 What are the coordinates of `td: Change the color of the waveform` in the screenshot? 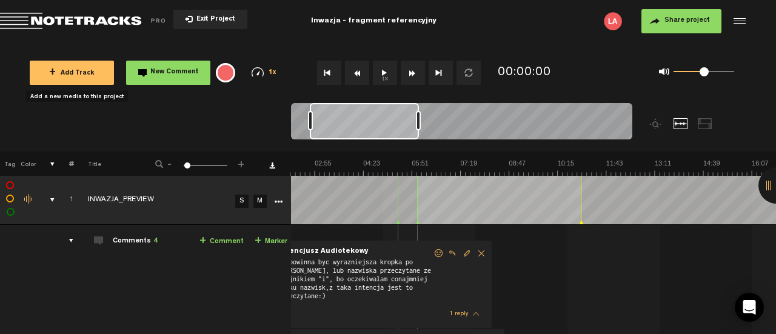 It's located at (27, 200).